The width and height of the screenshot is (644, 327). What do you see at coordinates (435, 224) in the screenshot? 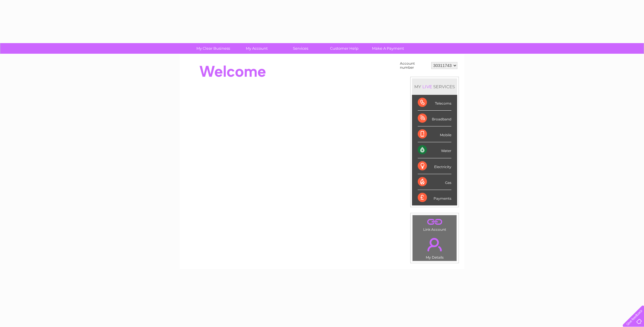
I see `td: Link Account` at bounding box center [435, 224].